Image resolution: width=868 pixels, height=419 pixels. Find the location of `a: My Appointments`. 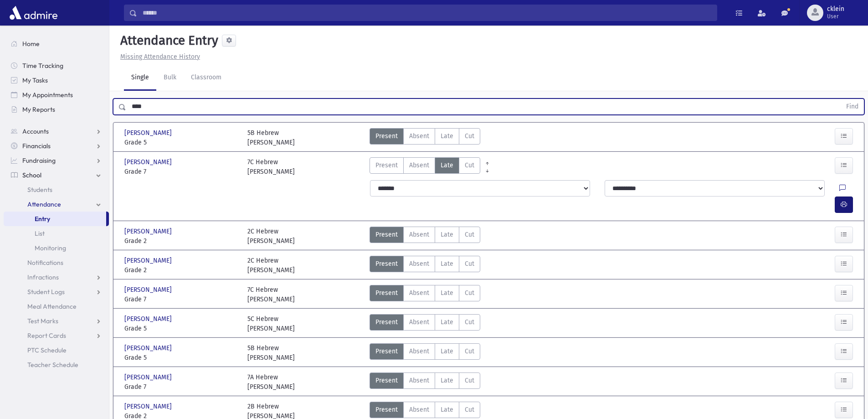

a: My Appointments is located at coordinates (56, 95).